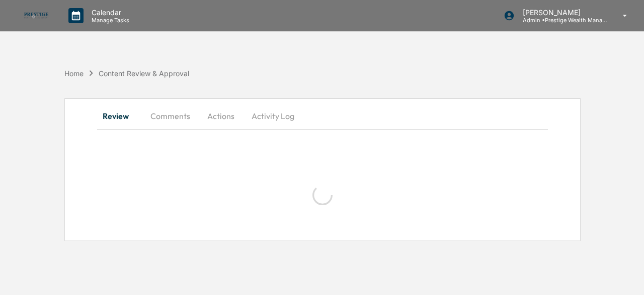 The width and height of the screenshot is (644, 295). Describe the element at coordinates (108, 20) in the screenshot. I see `p: Manage Tasks` at that location.